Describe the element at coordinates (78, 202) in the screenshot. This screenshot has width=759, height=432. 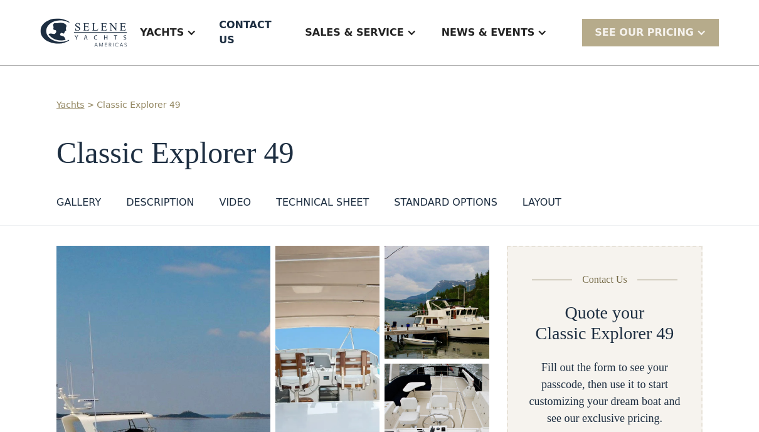
I see `div: GALLERY` at that location.